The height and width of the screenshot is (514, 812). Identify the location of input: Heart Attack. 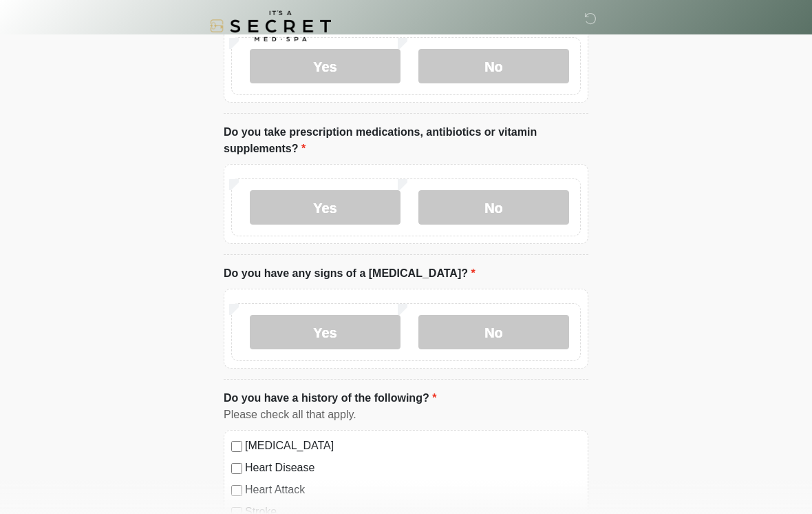
(236, 490).